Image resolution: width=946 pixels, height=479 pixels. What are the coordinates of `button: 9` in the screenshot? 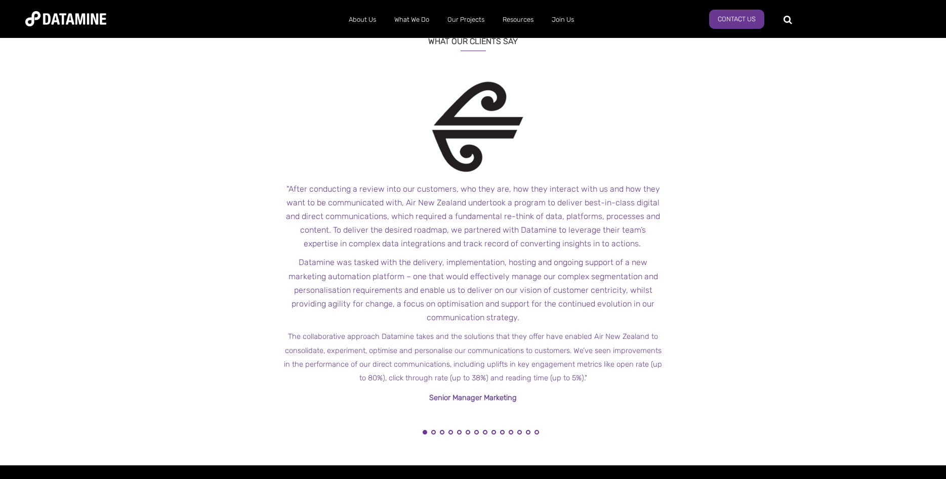 It's located at (494, 432).